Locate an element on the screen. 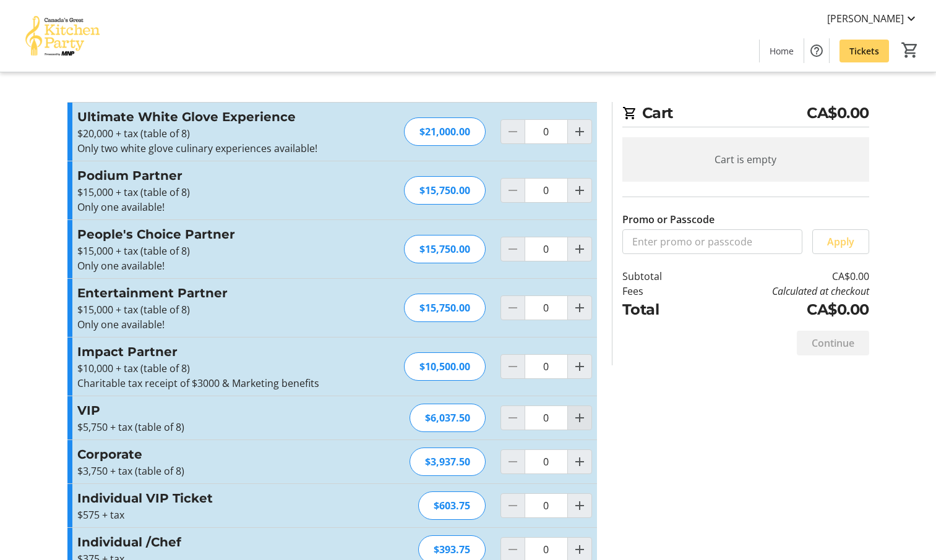  input: Entertainment Partner Quantity is located at coordinates (546, 308).